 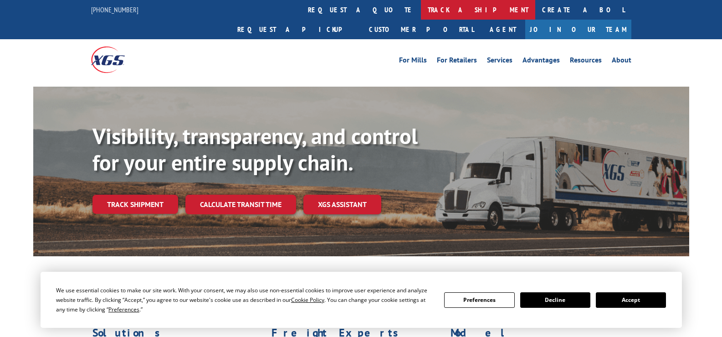 What do you see at coordinates (245, 299) in the screenshot?
I see `div: We use essential cookies to make our site work. With your consent, we may also use non-essential ...` at bounding box center [245, 299].